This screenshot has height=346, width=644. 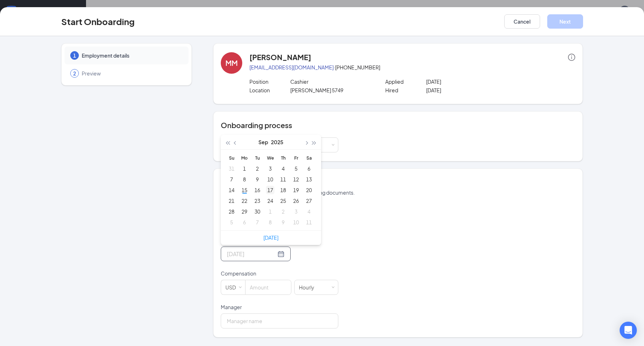 What do you see at coordinates (296, 212) in the screenshot?
I see `td: 2025-10-03` at bounding box center [296, 212].